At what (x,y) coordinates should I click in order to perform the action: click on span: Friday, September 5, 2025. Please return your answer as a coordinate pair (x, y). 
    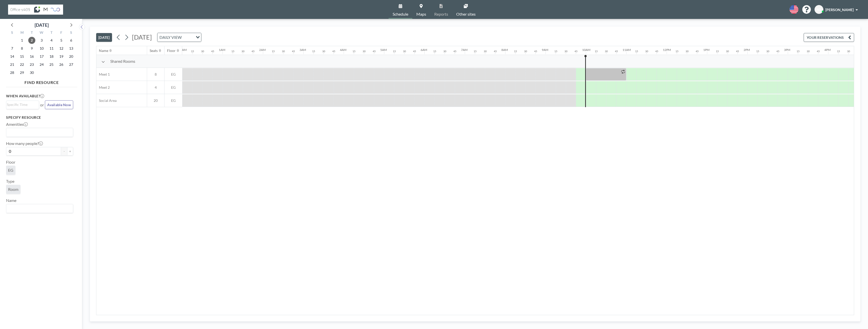
    Looking at the image, I should click on (61, 40).